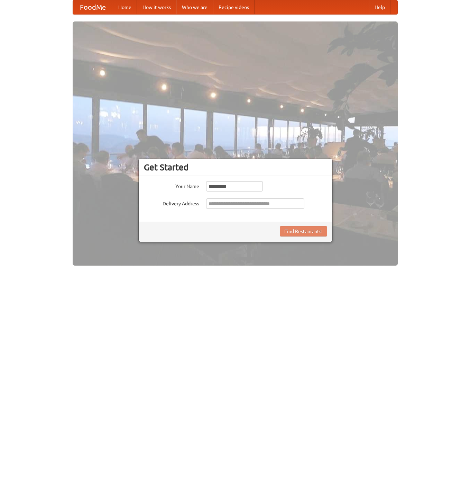 The image size is (470, 490). What do you see at coordinates (236, 167) in the screenshot?
I see `h3: Get Started` at bounding box center [236, 167].